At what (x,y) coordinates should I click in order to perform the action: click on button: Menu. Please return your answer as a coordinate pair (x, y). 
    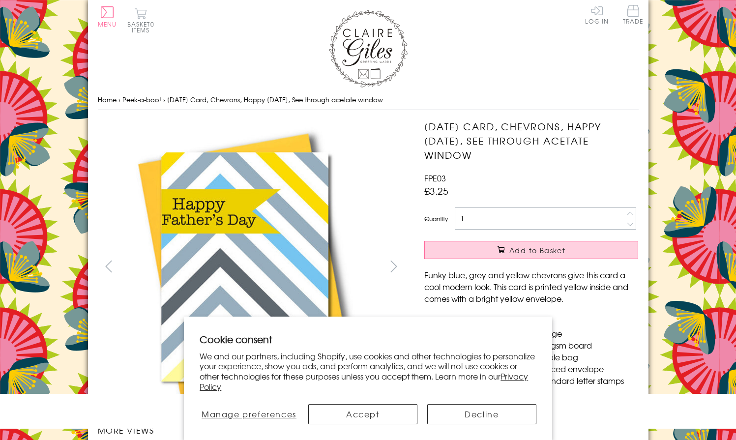
    Looking at the image, I should click on (107, 17).